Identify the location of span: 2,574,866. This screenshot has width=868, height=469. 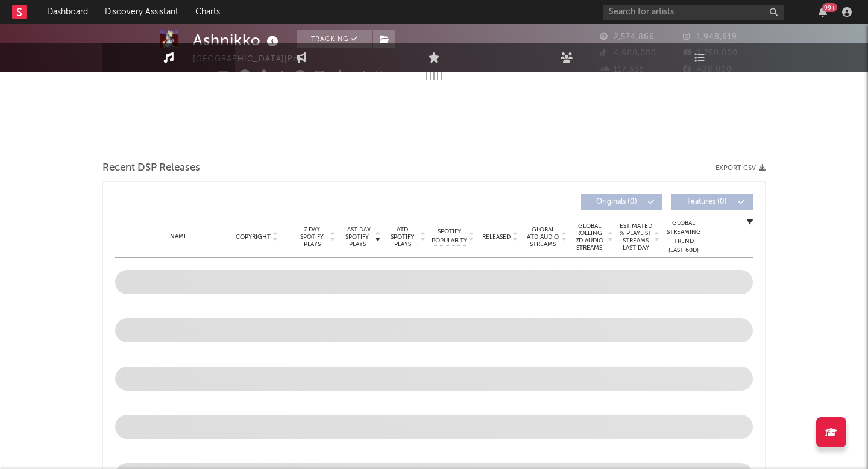
(627, 37).